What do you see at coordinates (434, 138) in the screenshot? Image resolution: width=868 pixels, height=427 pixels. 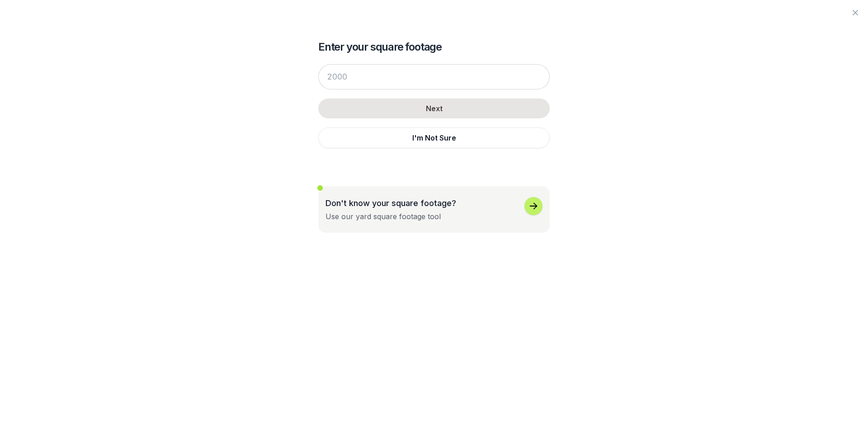 I see `button: I'm Not Sure` at bounding box center [434, 138].